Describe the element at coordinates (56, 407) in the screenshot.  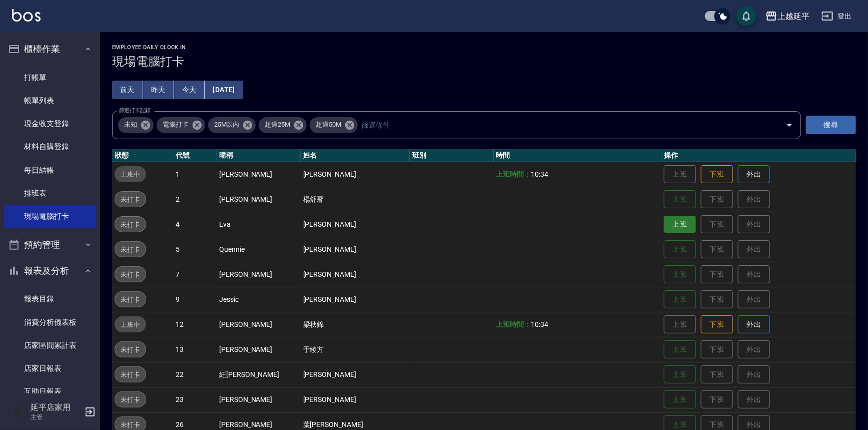
I see `h5: 延平店家用` at that location.